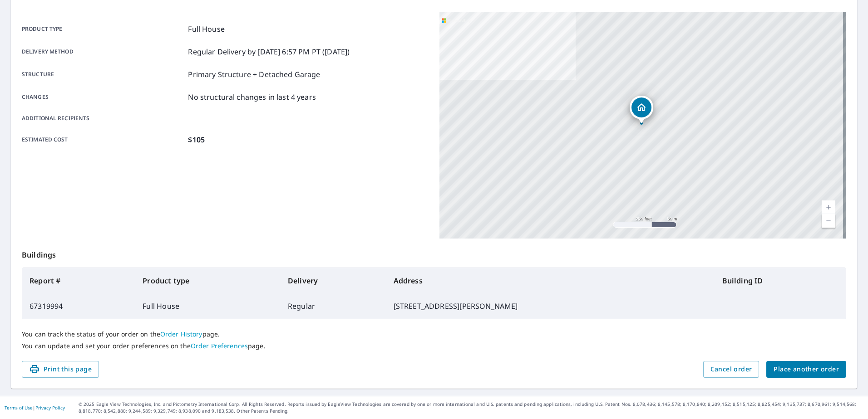  What do you see at coordinates (208, 306) in the screenshot?
I see `td: Full House` at bounding box center [208, 306].